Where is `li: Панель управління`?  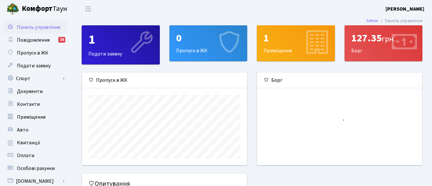 li: Панель управління is located at coordinates (401, 21).